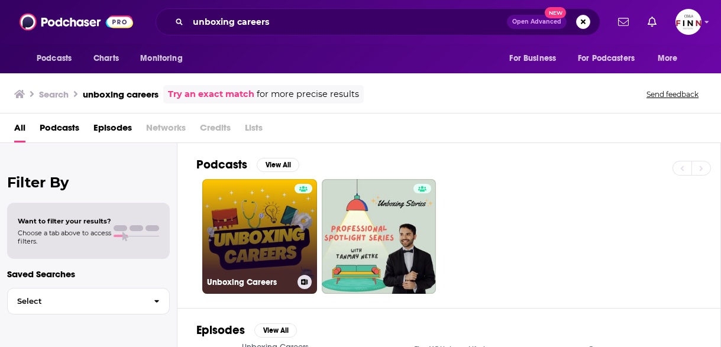 The width and height of the screenshot is (721, 347). I want to click on span: For Business, so click(532, 59).